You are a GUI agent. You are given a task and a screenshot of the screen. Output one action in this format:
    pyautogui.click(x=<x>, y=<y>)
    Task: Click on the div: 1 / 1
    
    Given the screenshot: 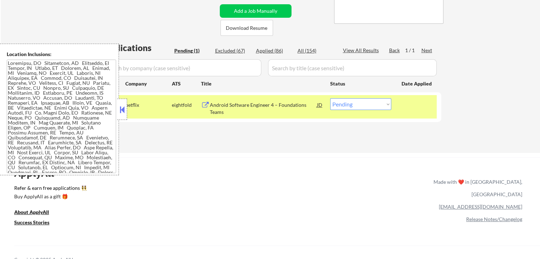 What is the action you would take?
    pyautogui.click(x=413, y=50)
    